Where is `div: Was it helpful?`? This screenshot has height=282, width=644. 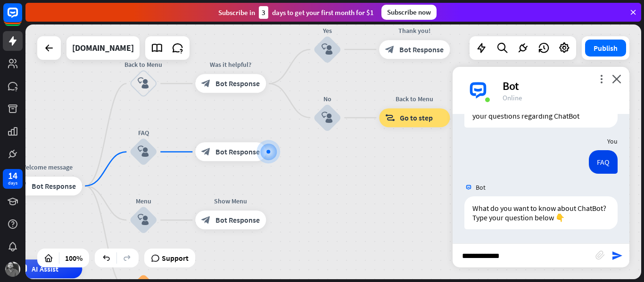
div: Was it helpful? is located at coordinates (231, 65).